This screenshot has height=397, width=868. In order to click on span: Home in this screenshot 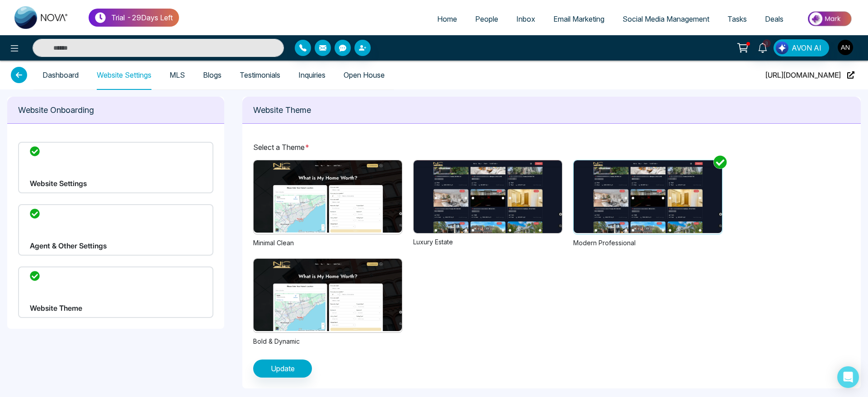, I will do `click(447, 19)`.